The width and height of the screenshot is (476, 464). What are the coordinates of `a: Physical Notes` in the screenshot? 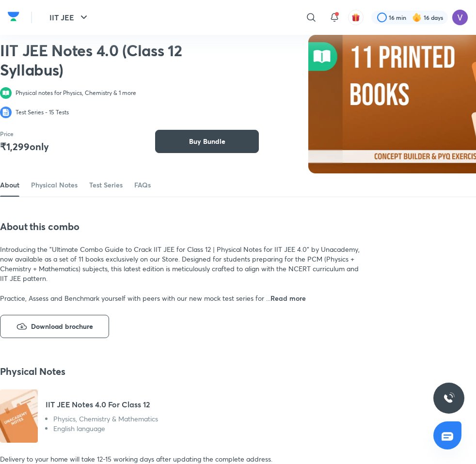 It's located at (54, 185).